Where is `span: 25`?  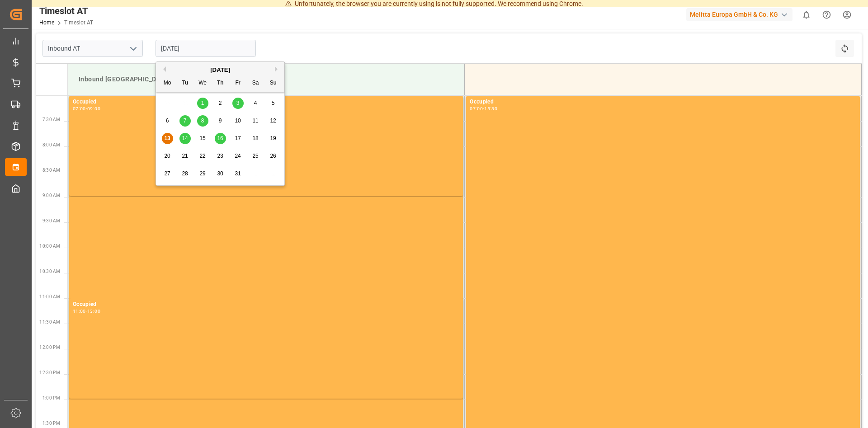 span: 25 is located at coordinates (255, 156).